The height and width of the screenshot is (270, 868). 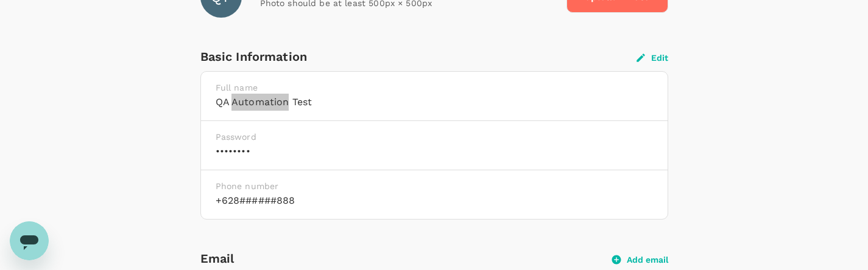 I want to click on button: Add email, so click(x=640, y=260).